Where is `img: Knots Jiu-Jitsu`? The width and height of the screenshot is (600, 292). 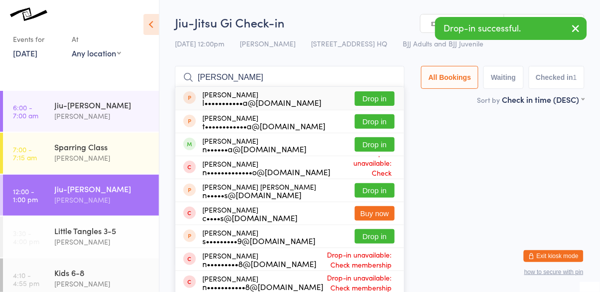
img: Knots Jiu-Jitsu is located at coordinates (28, 14).